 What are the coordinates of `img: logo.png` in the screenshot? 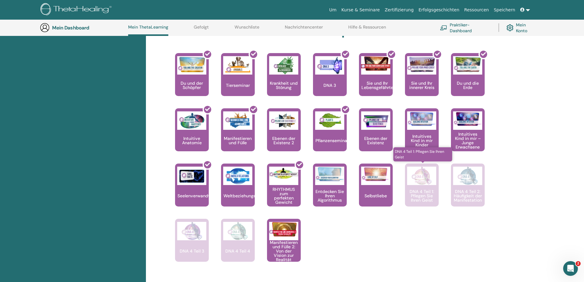 It's located at (77, 10).